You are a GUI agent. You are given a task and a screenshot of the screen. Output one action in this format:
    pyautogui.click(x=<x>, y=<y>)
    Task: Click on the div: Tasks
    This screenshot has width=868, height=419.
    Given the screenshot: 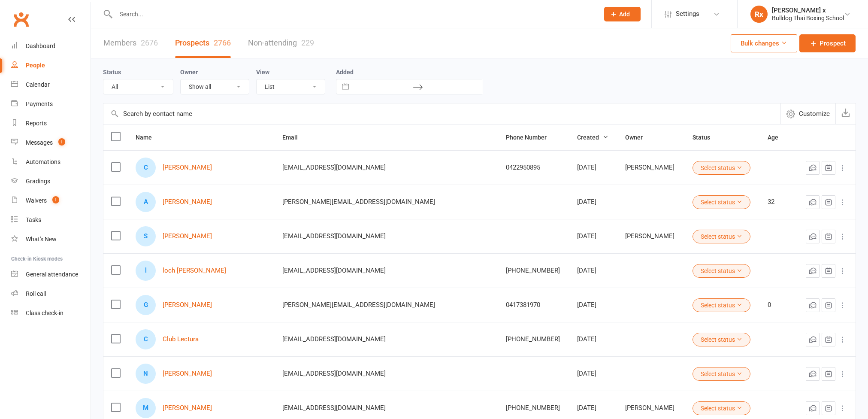 What is the action you would take?
    pyautogui.click(x=34, y=220)
    